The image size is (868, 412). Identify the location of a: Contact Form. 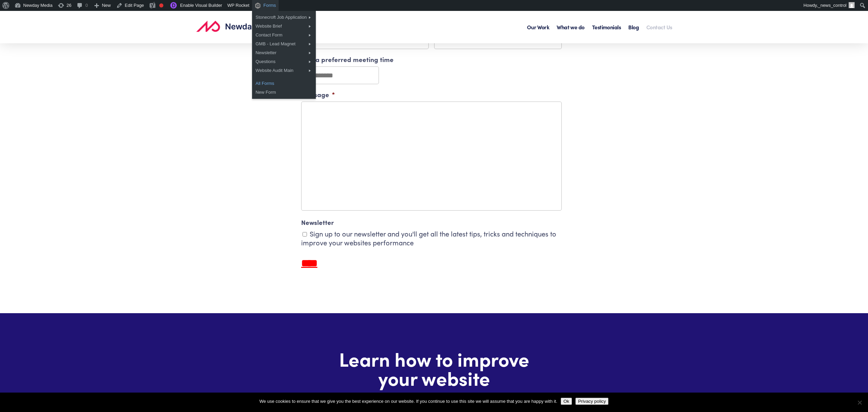
(284, 35).